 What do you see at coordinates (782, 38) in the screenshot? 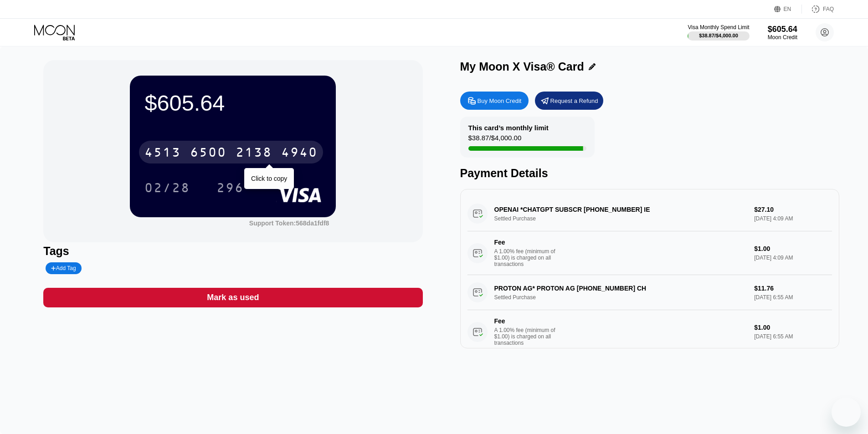
I see `div: Moon Credit` at bounding box center [782, 38].